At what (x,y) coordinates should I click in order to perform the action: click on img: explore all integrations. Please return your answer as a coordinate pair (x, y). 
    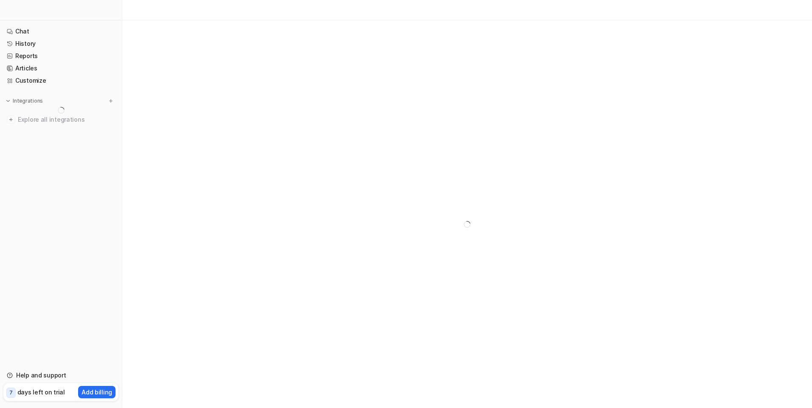
    Looking at the image, I should click on (11, 120).